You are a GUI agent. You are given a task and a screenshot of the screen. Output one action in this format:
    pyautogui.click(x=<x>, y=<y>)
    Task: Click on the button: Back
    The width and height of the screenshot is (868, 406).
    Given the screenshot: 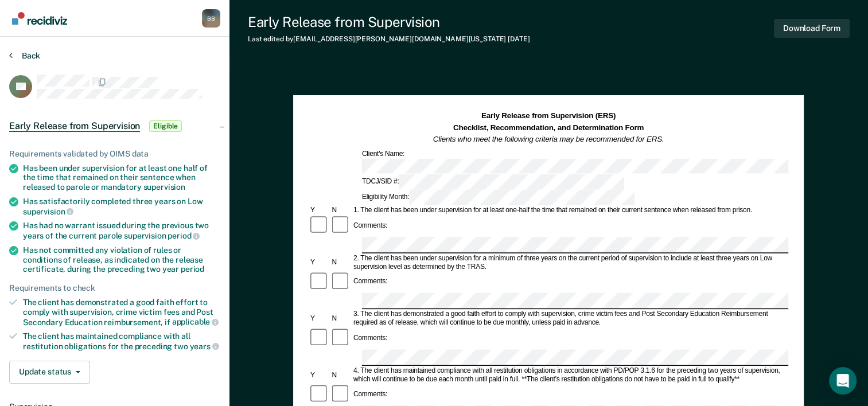 What is the action you would take?
    pyautogui.click(x=25, y=56)
    